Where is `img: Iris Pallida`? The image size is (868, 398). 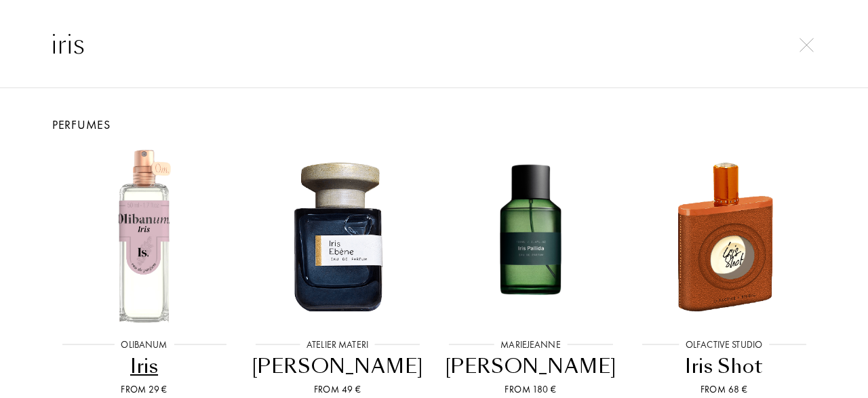 img: Iris Pallida is located at coordinates (530, 235).